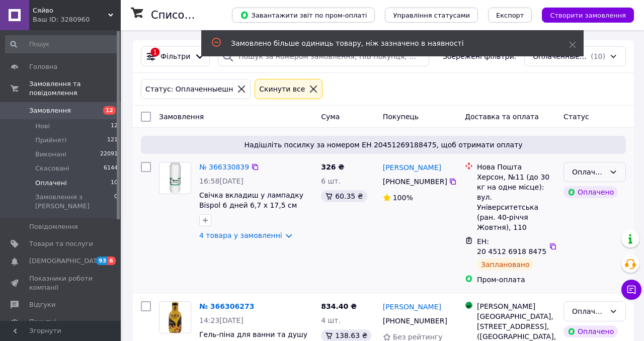  What do you see at coordinates (583, 14) in the screenshot?
I see `a: Створити замовлення` at bounding box center [583, 14].